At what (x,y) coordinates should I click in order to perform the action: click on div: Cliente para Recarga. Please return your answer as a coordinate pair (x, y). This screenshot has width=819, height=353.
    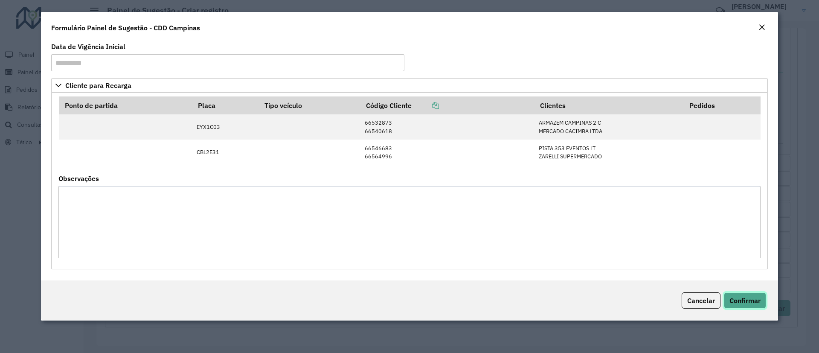
    Looking at the image, I should click on (409, 181).